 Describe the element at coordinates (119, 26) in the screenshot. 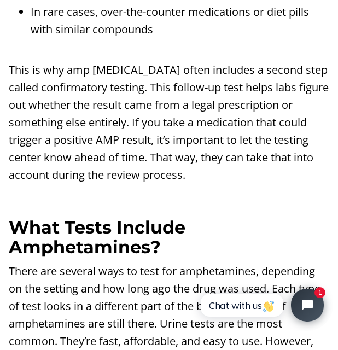

I see `button: Open chat widget` at that location.